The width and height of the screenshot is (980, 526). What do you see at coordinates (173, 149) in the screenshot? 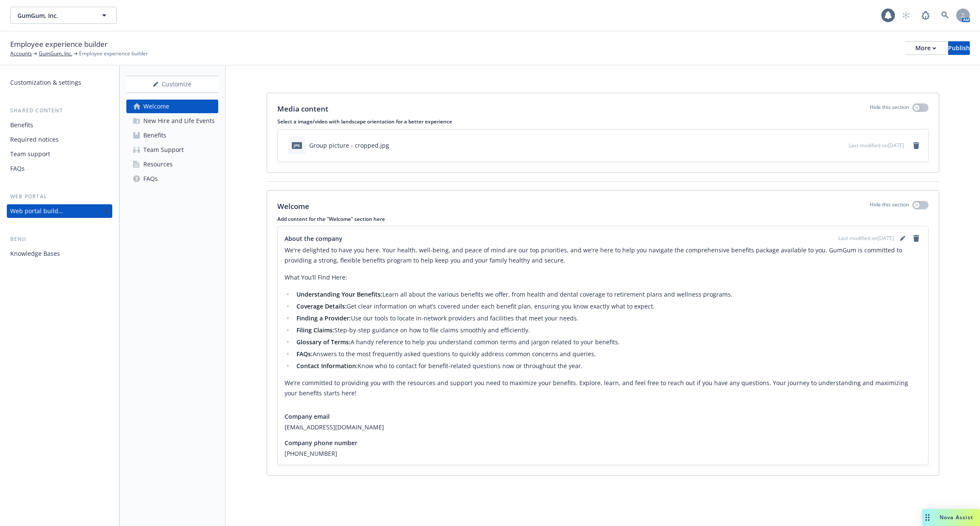
I see `a: Team Support` at bounding box center [173, 149].